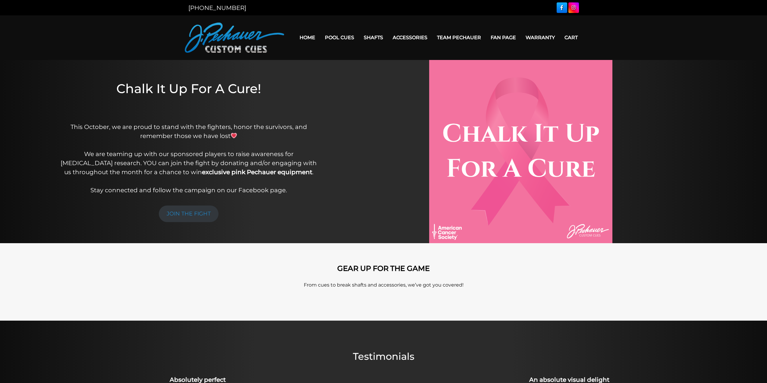  I want to click on a: Pool Cues, so click(339, 37).